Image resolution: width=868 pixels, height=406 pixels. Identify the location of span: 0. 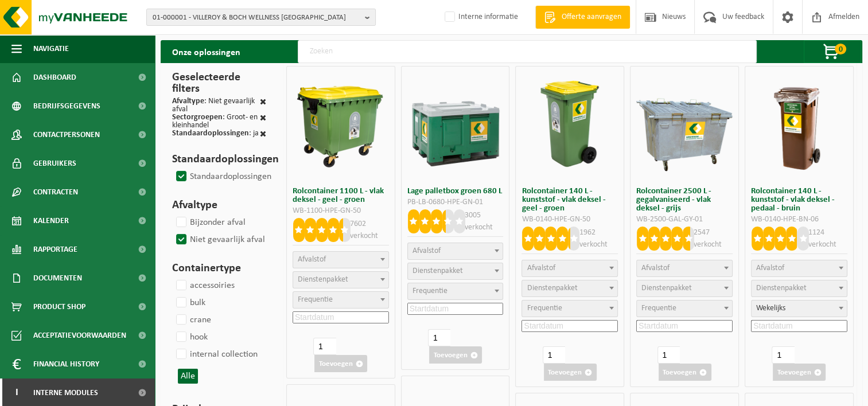
(840, 49).